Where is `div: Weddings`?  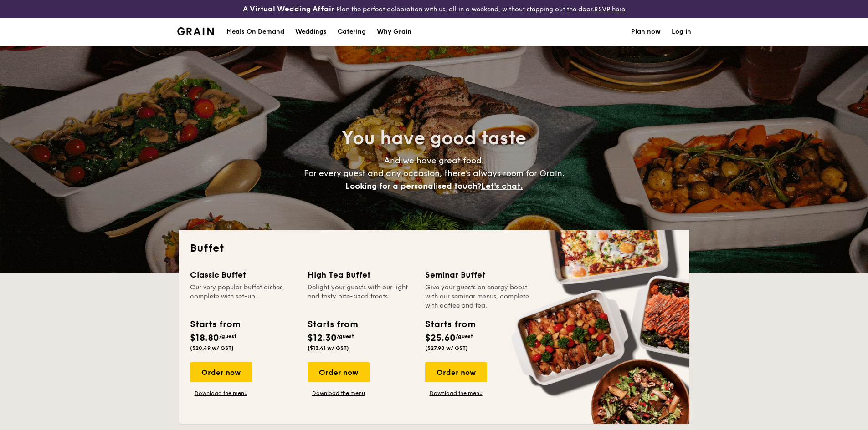 div: Weddings is located at coordinates (310, 32).